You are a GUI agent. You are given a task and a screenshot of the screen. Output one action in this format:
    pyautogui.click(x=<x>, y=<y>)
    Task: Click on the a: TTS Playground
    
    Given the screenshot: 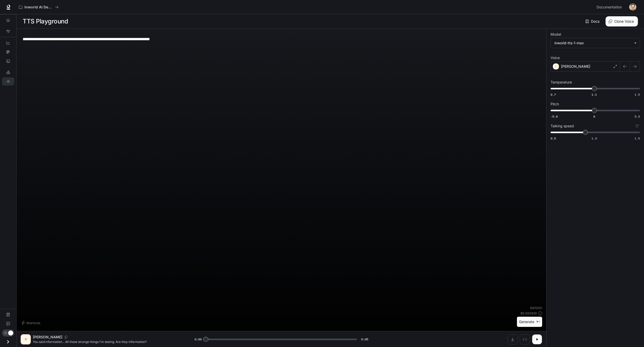 What is the action you would take?
    pyautogui.click(x=8, y=82)
    